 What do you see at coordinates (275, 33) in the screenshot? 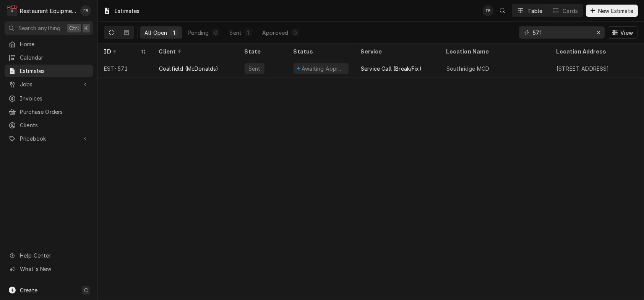
I see `div: Approved` at bounding box center [275, 33].